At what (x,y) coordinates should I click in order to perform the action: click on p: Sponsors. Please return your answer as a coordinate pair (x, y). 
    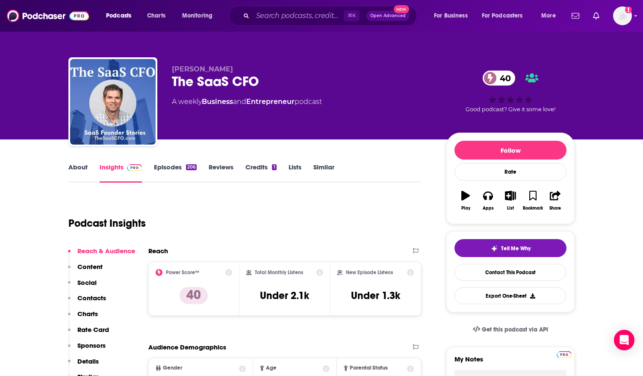
    Looking at the image, I should click on (91, 345).